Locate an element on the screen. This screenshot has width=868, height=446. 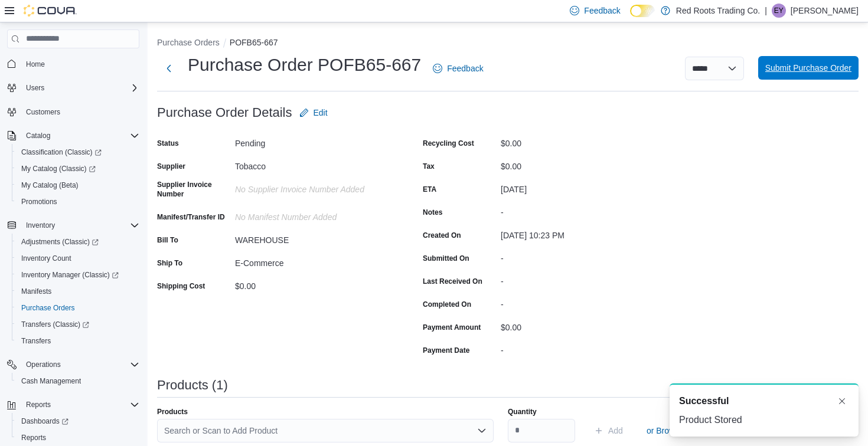
label: Products is located at coordinates (173, 412).